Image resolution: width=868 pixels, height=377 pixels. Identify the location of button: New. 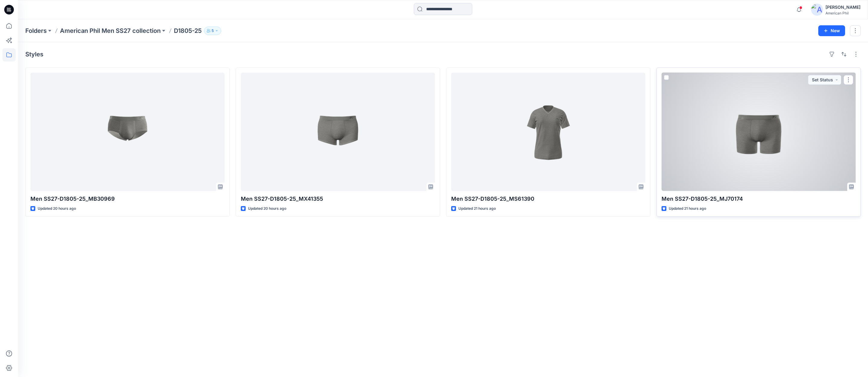
(832, 31).